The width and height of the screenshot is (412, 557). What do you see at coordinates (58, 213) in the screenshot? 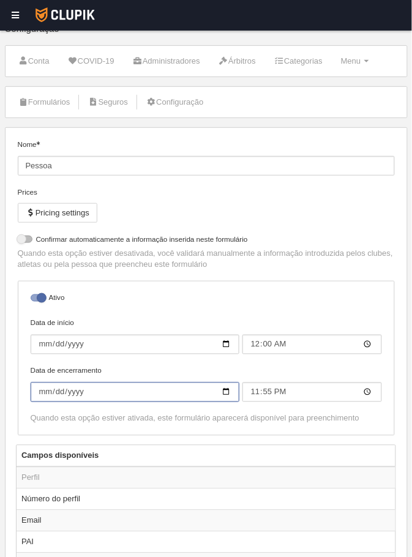
I see `button: Pricing settings` at bounding box center [58, 213].